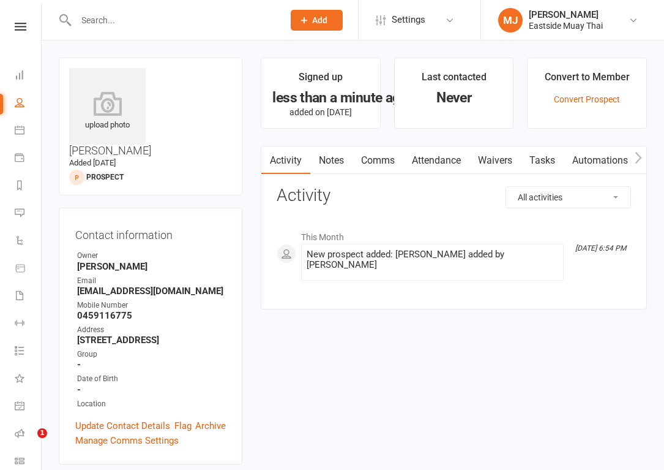  I want to click on a: What's New, so click(28, 379).